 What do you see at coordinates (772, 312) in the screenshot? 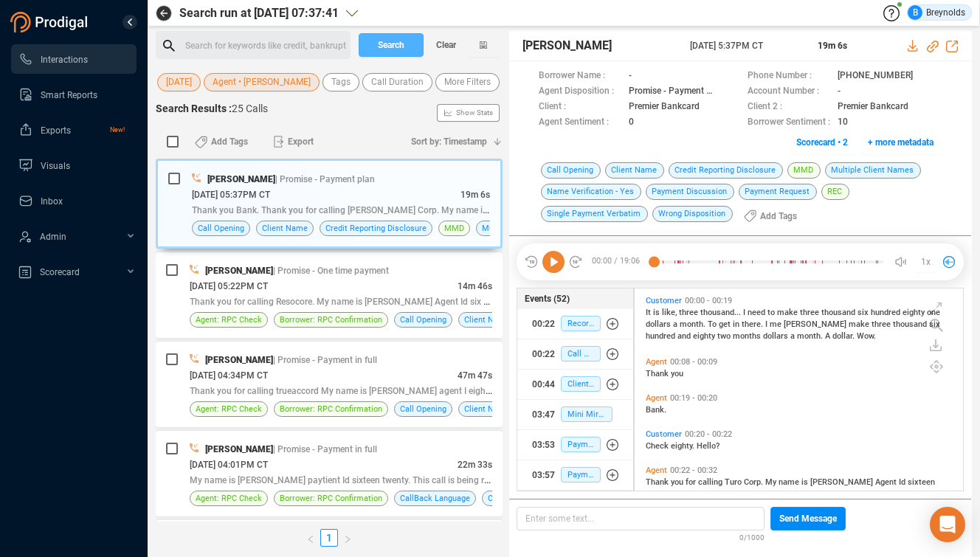
I see `span: to` at bounding box center [772, 312].